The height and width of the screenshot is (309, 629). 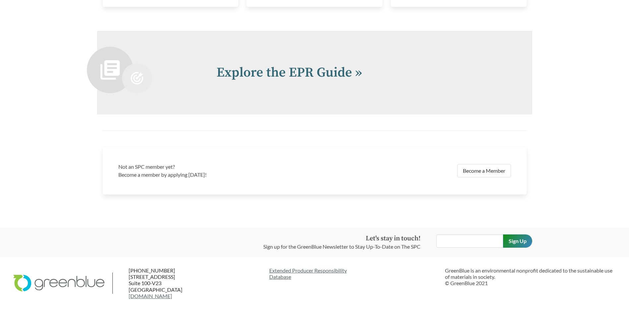 What do you see at coordinates (530, 277) in the screenshot?
I see `p: GreenBlue is an environmental nonprofit dedicated to the sustainable use of materials in society....` at bounding box center [530, 277].